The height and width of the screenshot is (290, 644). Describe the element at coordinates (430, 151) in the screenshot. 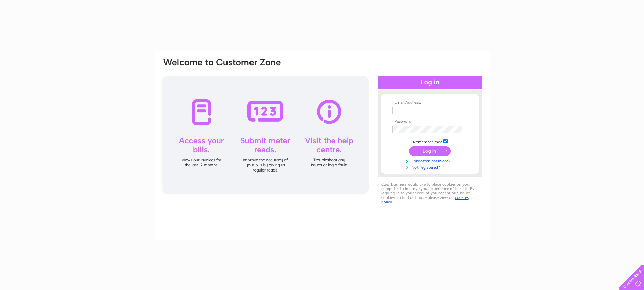

I see `input: Submit` at that location.